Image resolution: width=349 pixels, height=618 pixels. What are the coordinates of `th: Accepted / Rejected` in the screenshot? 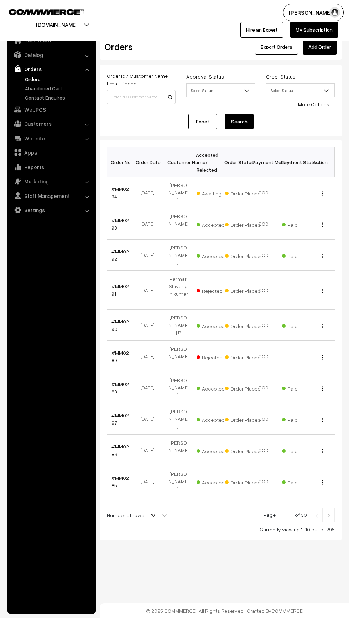 It's located at (206, 162).